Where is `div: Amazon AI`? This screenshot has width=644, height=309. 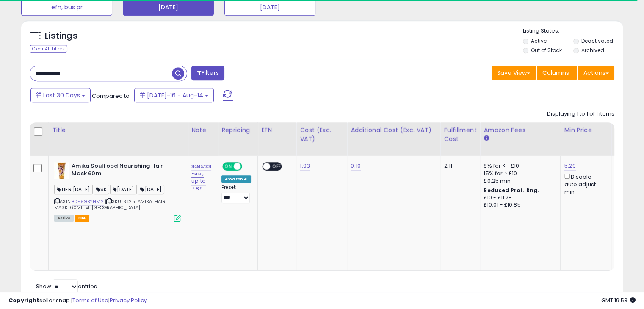
div: Amazon AI is located at coordinates (236, 179).